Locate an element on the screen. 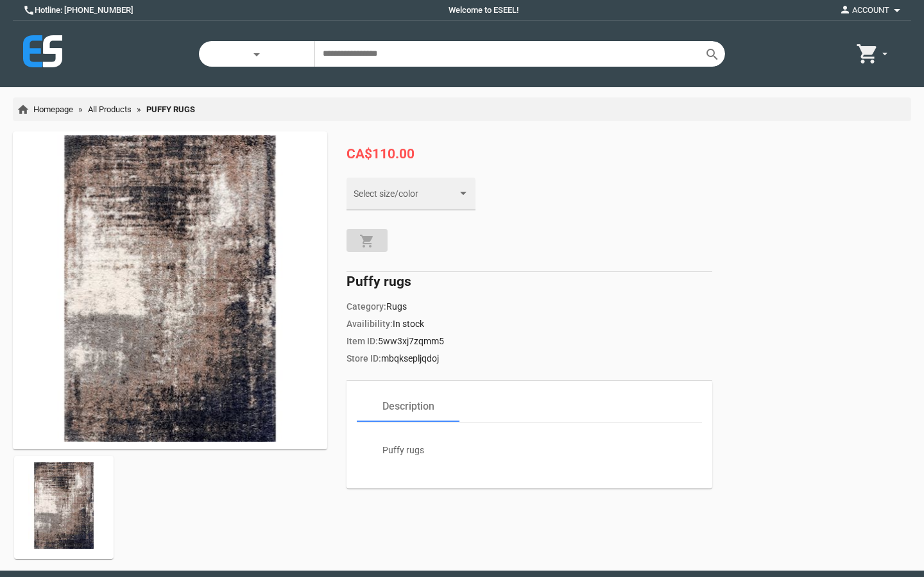 This screenshot has height=577, width=924. div: Description is located at coordinates (408, 406).